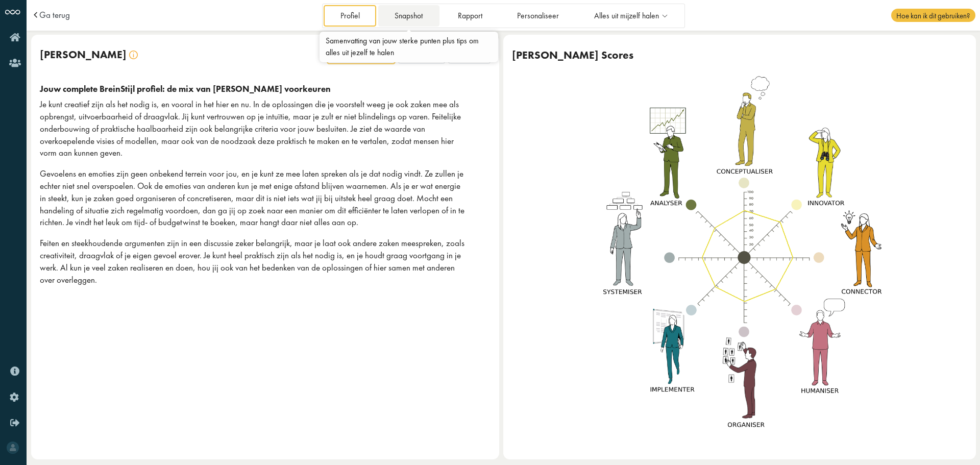 This screenshot has height=465, width=980. I want to click on a: Snapshot, so click(409, 16).